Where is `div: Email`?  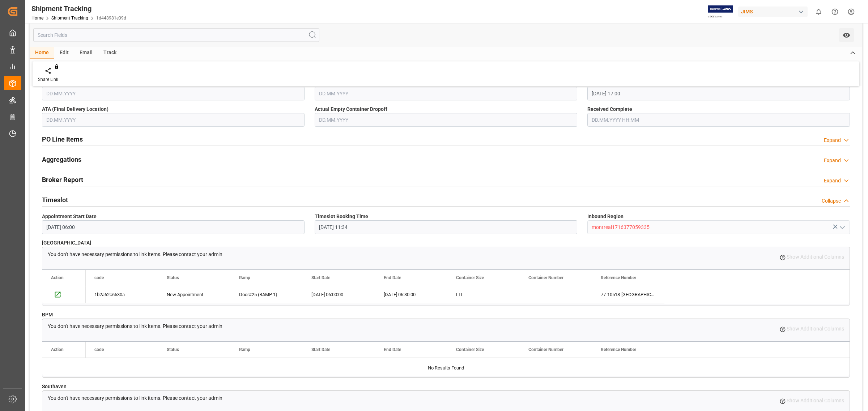 div: Email is located at coordinates (86, 53).